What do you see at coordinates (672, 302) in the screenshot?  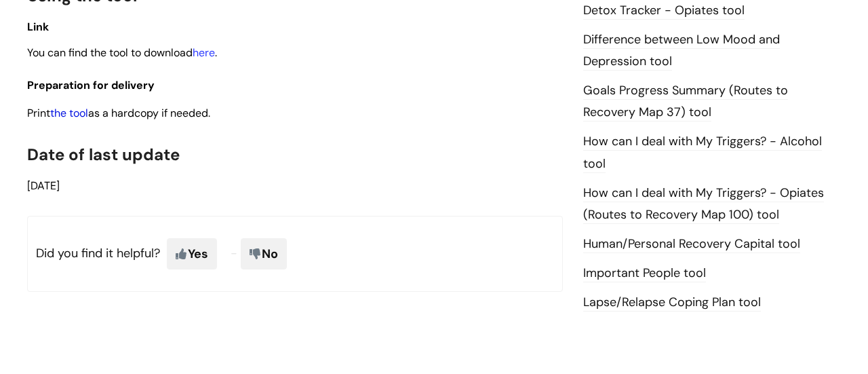 I see `a: Lapse/Relapse Coping Plan tool` at bounding box center [672, 302].